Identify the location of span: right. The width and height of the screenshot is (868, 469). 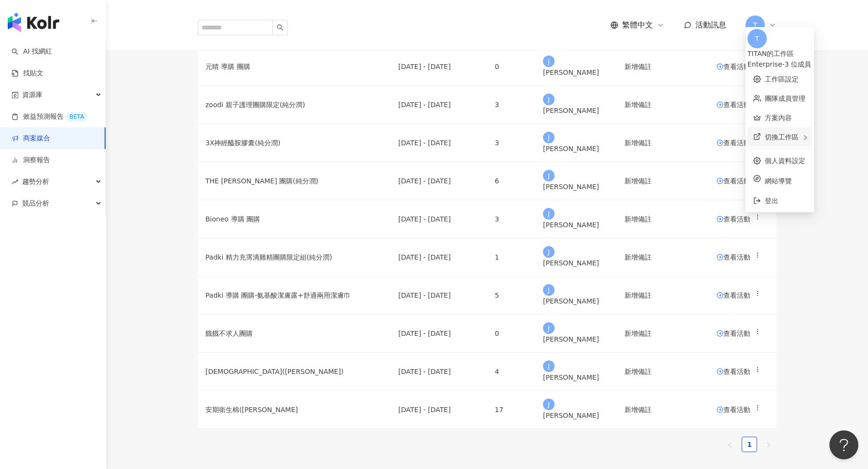
(769, 445).